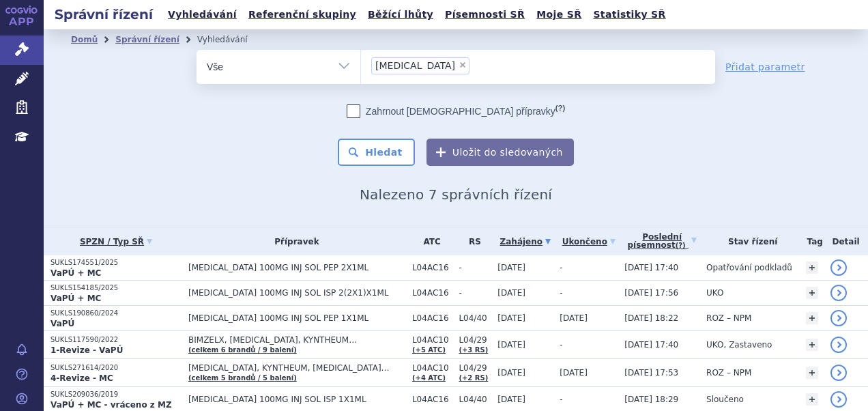 This screenshot has width=868, height=411. I want to click on a: Moje SŘ, so click(559, 15).